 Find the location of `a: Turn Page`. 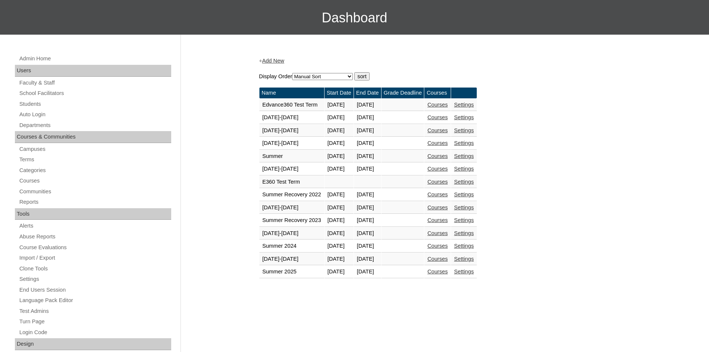

a: Turn Page is located at coordinates (95, 321).